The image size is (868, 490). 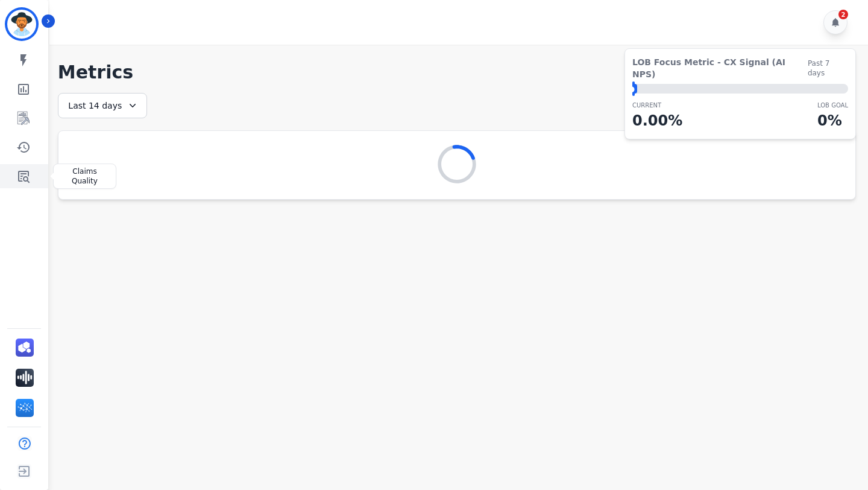 What do you see at coordinates (457, 72) in the screenshot?
I see `h1: Metrics` at bounding box center [457, 72].